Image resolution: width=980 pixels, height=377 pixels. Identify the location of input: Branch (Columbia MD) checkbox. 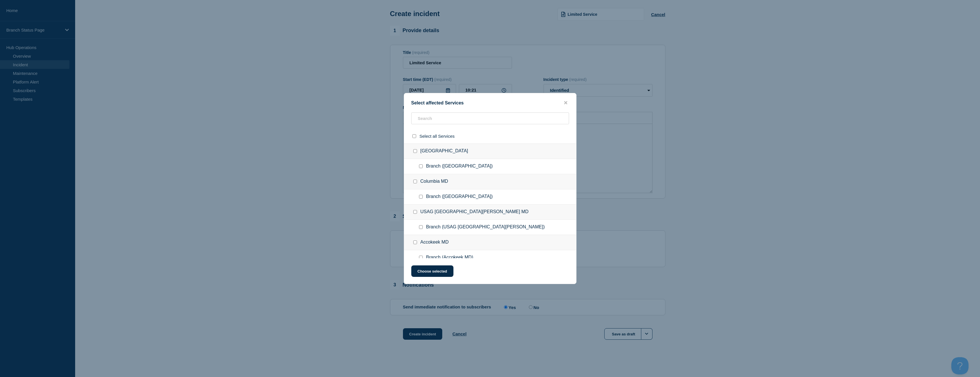
(420, 196).